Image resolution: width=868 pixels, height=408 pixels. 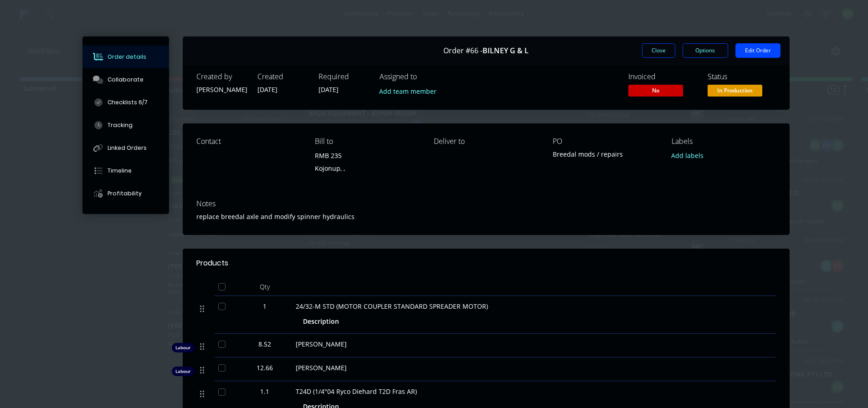 I want to click on button: In Production, so click(x=735, y=92).